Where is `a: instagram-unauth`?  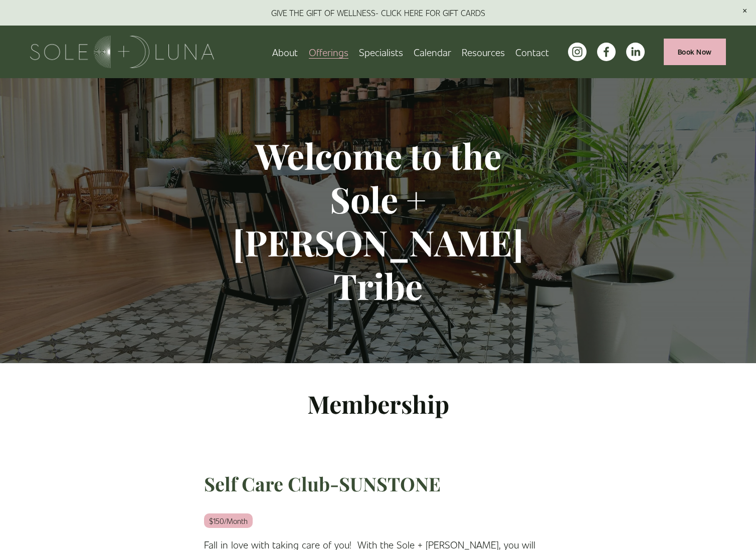
a: instagram-unauth is located at coordinates (577, 52).